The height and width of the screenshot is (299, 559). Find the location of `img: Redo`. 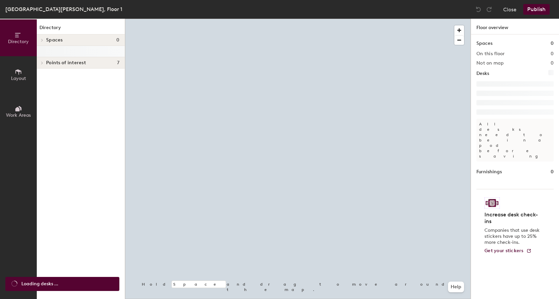

img: Redo is located at coordinates (489, 9).